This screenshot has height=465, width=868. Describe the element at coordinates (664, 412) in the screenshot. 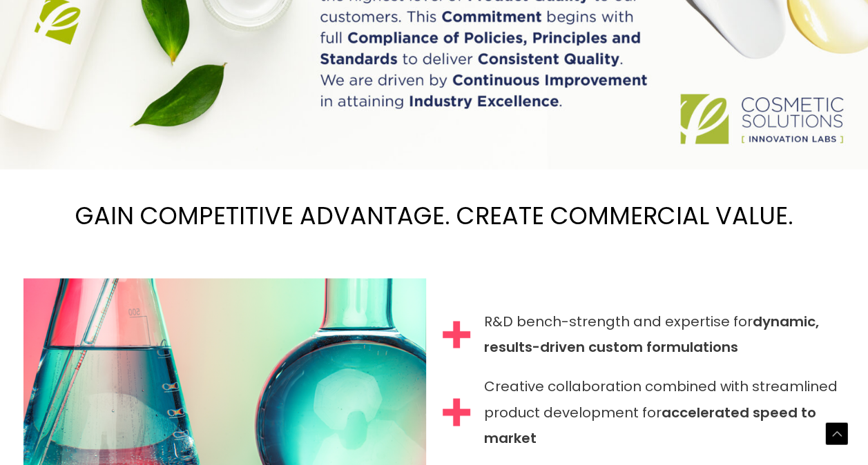

I see `span: Creative collaboration combined with streamlined product development for` at that location.